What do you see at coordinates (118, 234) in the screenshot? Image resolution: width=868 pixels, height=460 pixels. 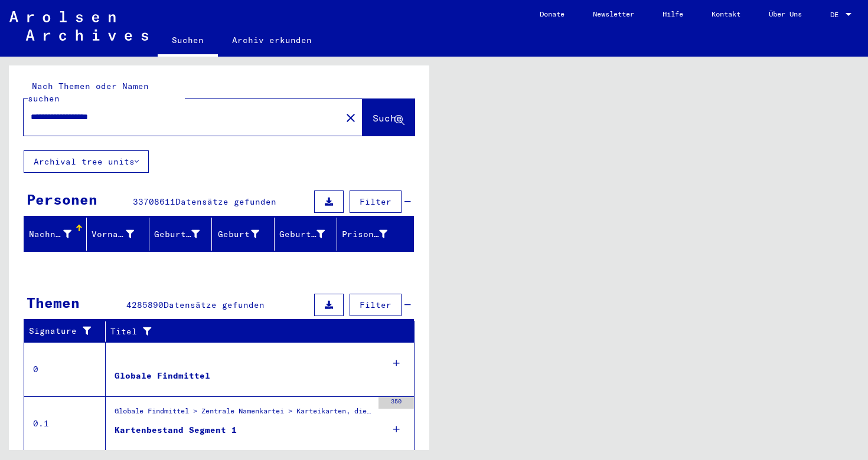 I see `mat-header-cell: Vorname` at bounding box center [118, 234].